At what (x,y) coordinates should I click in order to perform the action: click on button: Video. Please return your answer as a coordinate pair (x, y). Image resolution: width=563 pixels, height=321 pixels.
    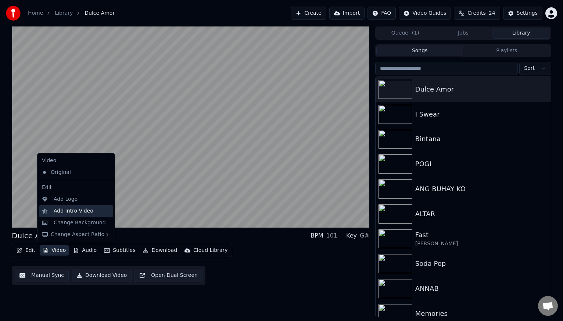
    Looking at the image, I should click on (54, 250).